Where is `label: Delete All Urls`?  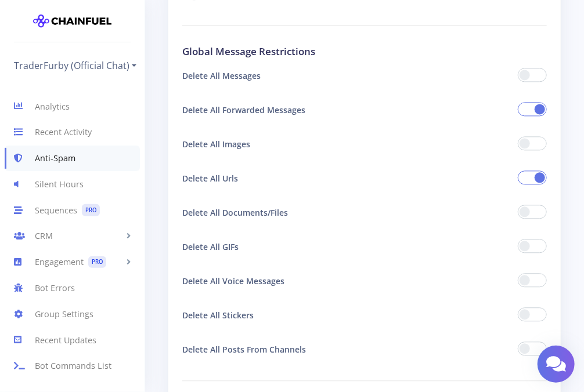
label: Delete All Urls is located at coordinates (269, 178).